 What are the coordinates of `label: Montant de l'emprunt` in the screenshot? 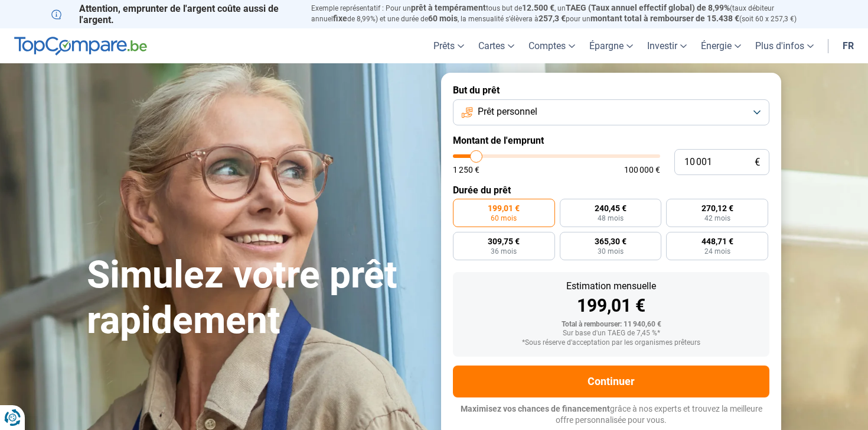 It's located at (611, 140).